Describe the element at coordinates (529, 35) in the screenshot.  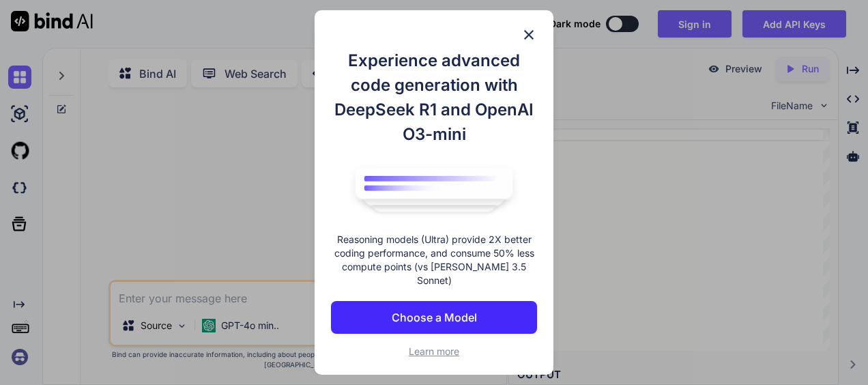
I see `img: close` at that location.